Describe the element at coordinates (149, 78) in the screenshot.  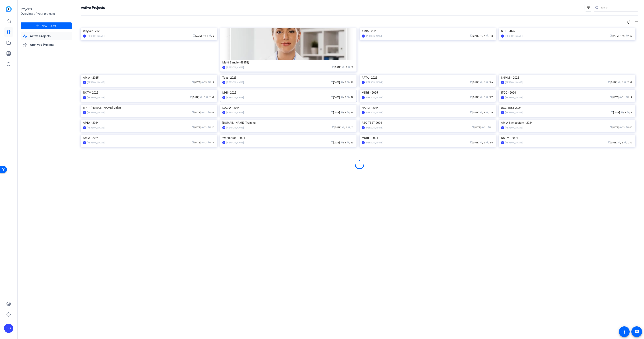
I see `div: AMIA - 2025` at that location.